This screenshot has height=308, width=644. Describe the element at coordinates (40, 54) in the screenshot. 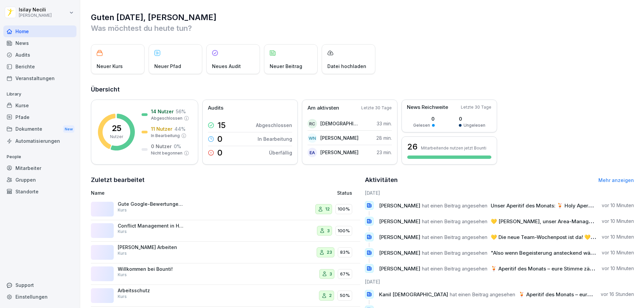

I see `a: Audits` at that location.